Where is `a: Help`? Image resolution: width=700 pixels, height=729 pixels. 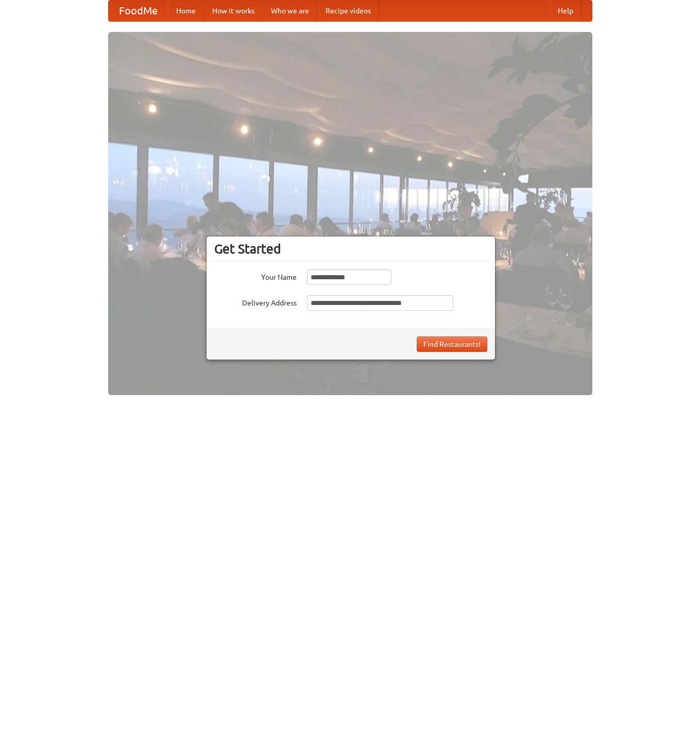
a: Help is located at coordinates (565, 11).